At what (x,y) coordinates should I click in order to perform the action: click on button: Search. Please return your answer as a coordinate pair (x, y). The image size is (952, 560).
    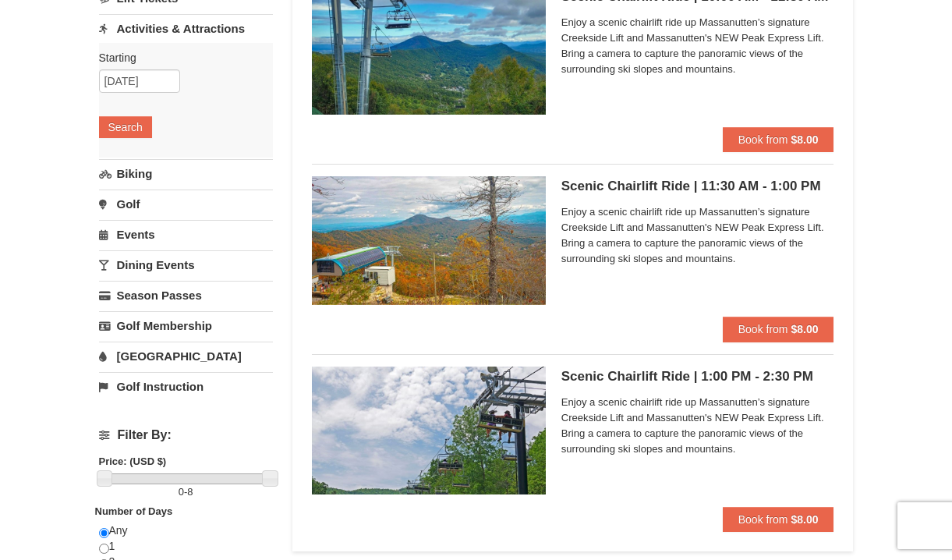
    Looking at the image, I should click on (126, 127).